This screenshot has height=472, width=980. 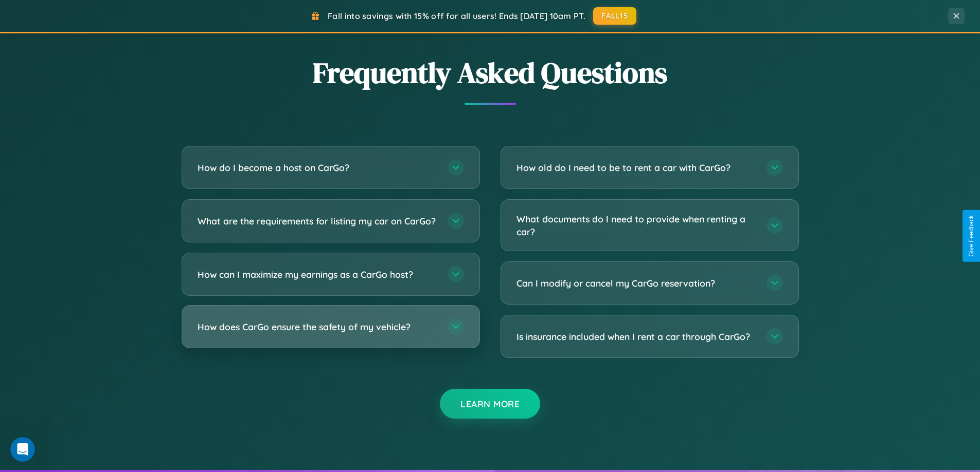 I want to click on button: FALL15, so click(x=614, y=16).